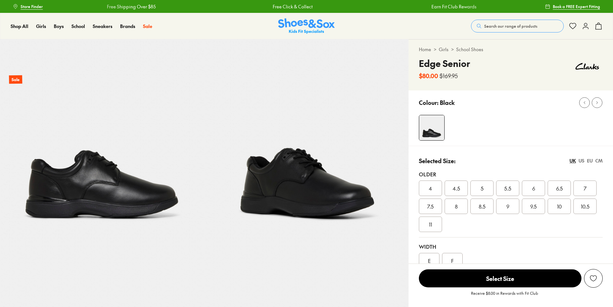 The image size is (613, 307). Describe the element at coordinates (28, 6) in the screenshot. I see `a: Store Finder` at that location.